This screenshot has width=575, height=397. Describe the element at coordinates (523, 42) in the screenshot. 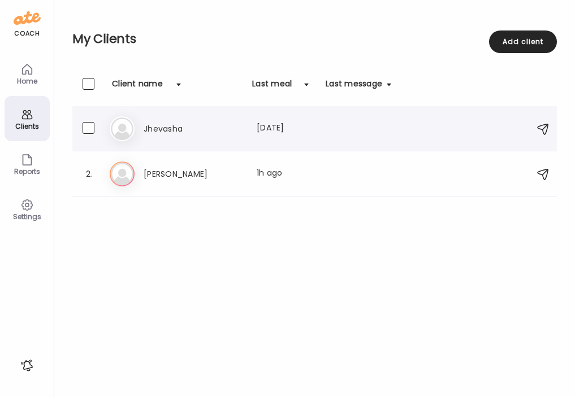

I see `div: Add client` at that location.